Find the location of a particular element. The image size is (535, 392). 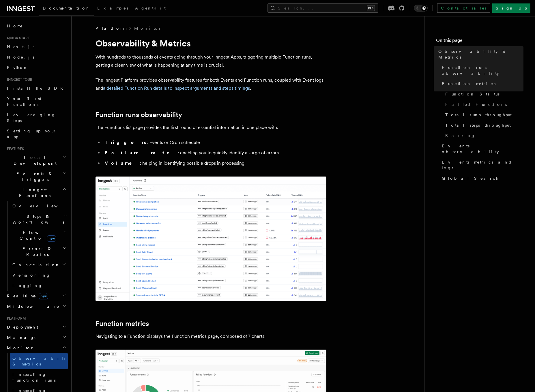

p: With hundreds to thousands of events going through your Inngest Apps, triggering multiple Functio... is located at coordinates (211, 61).